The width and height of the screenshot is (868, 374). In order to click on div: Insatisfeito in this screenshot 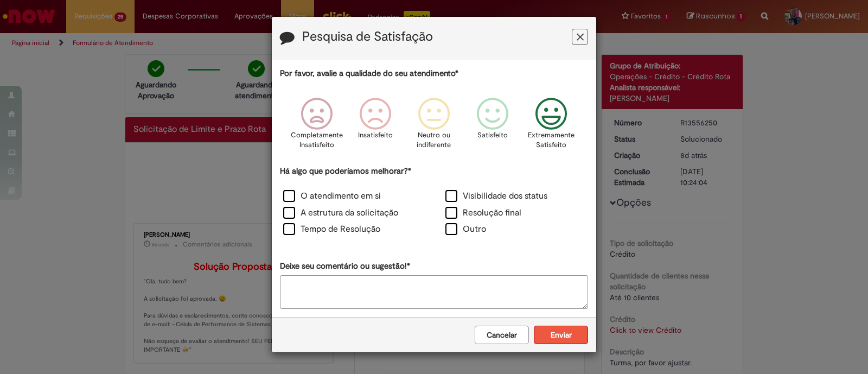, I will do `click(375, 127)`.